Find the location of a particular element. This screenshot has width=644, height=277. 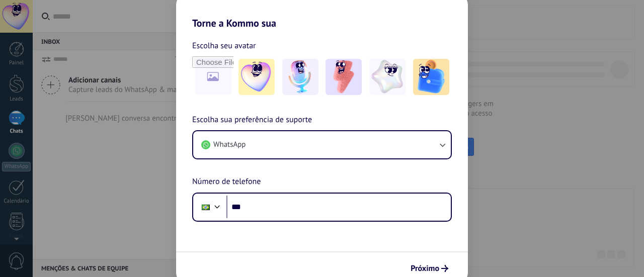

div: Brazil: + 55 is located at coordinates (206, 208).